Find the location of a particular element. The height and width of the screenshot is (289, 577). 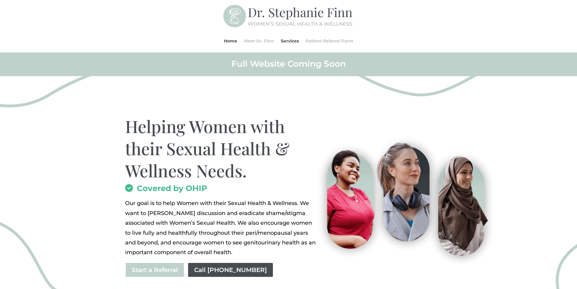

a: Start a Referral is located at coordinates (155, 269).